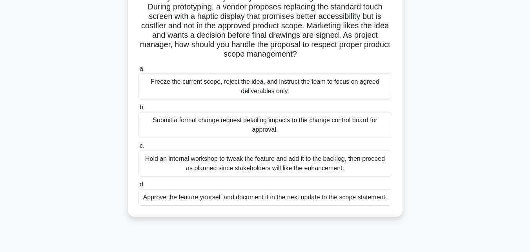 The image size is (530, 252). What do you see at coordinates (142, 68) in the screenshot?
I see `span: a.` at bounding box center [142, 68].